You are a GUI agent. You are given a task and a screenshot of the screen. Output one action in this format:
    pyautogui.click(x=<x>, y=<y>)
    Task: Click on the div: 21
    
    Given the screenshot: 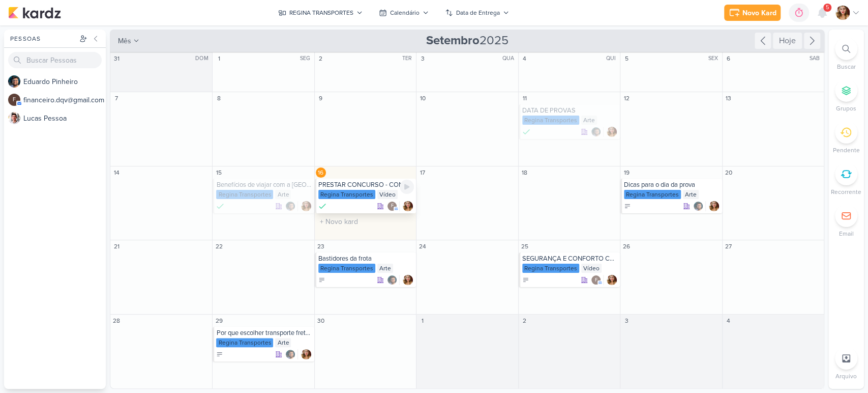 What is the action you would take?
    pyautogui.click(x=117, y=247)
    